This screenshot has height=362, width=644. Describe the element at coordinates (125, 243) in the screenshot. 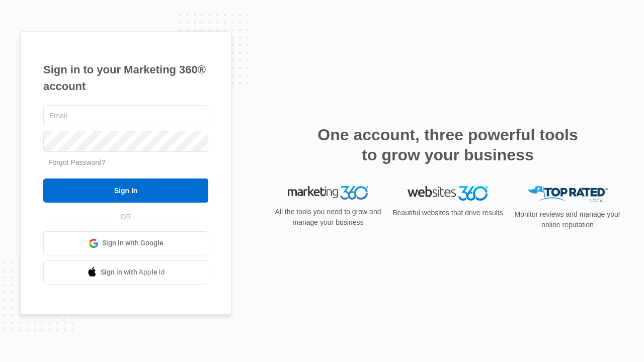

I see `a: Sign in with Google` at that location.